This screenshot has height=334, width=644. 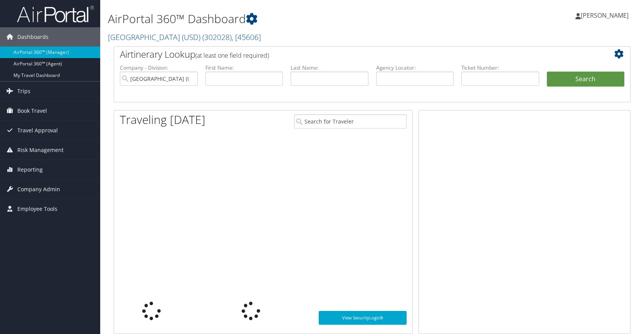 I want to click on button: Search, so click(x=586, y=79).